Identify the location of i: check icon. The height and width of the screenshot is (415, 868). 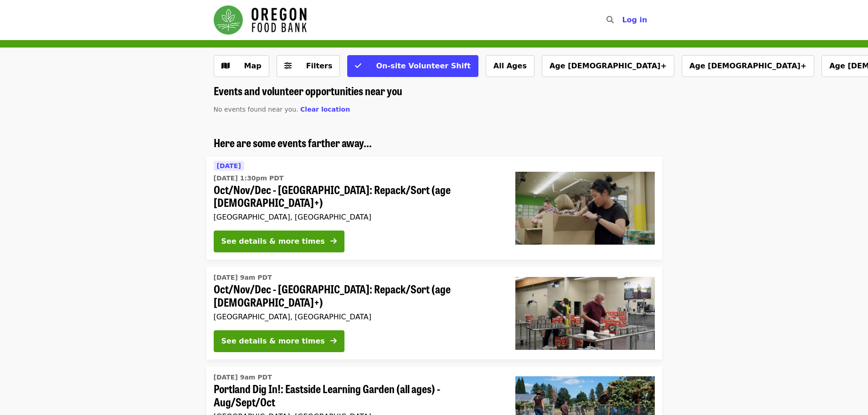
(358, 66).